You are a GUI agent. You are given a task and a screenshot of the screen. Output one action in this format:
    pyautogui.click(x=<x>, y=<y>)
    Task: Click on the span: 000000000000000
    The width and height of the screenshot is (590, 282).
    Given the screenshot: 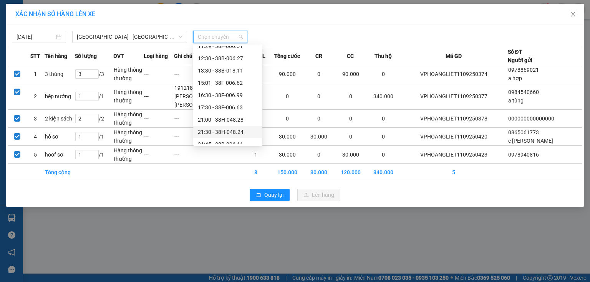 What is the action you would take?
    pyautogui.click(x=531, y=119)
    